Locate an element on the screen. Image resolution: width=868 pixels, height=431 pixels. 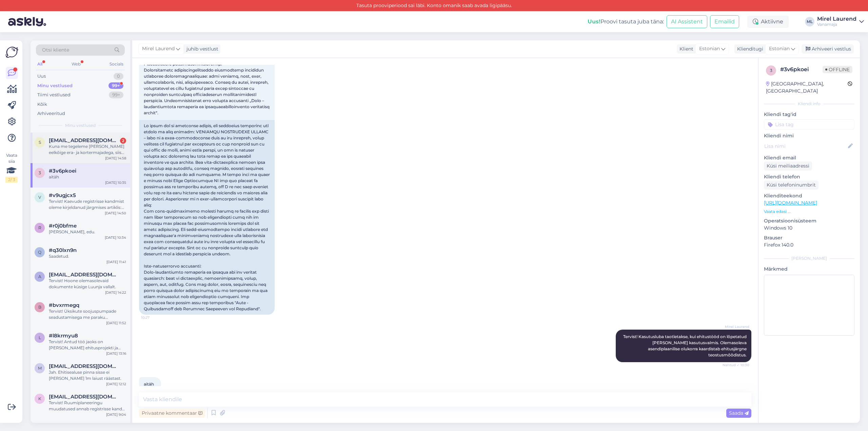
div: Vaata siia is located at coordinates (12, 168).